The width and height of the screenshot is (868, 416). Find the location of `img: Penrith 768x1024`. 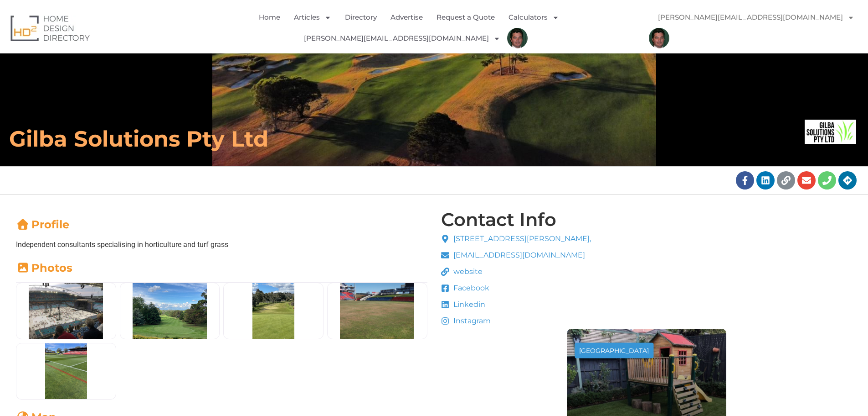

img: Penrith 768x1024 is located at coordinates (66, 371).